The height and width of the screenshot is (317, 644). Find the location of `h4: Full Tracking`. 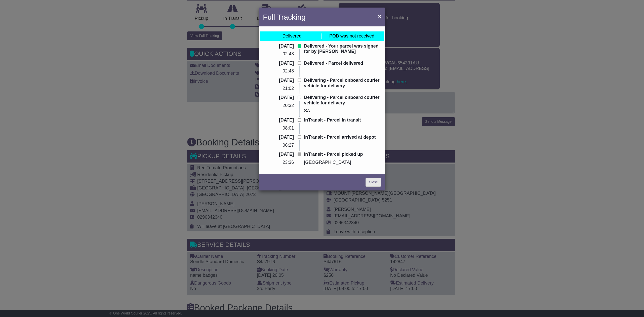

h4: Full Tracking is located at coordinates (284, 17).